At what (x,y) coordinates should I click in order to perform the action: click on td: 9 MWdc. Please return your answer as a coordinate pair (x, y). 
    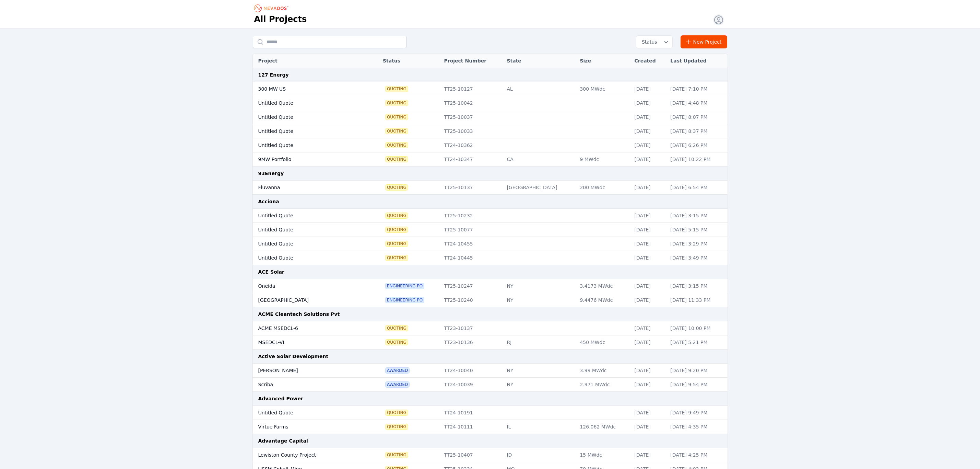
    Looking at the image, I should click on (603, 159).